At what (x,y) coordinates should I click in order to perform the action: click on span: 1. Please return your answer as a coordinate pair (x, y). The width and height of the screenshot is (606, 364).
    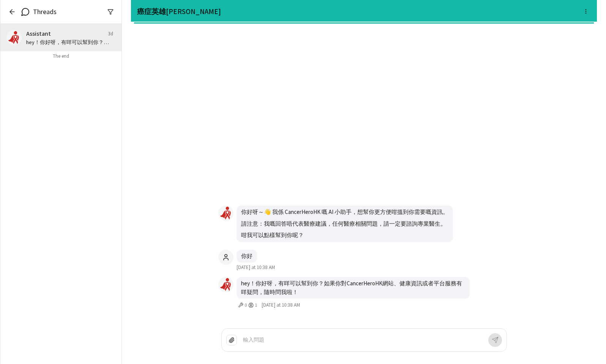
    Looking at the image, I should click on (256, 305).